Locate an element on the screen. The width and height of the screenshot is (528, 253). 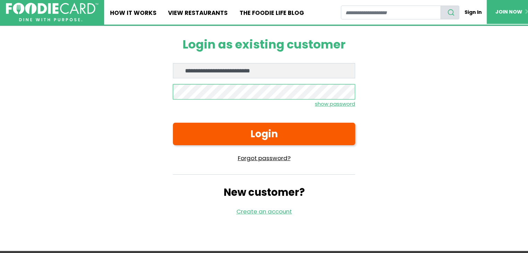
button: Login is located at coordinates (264, 134).